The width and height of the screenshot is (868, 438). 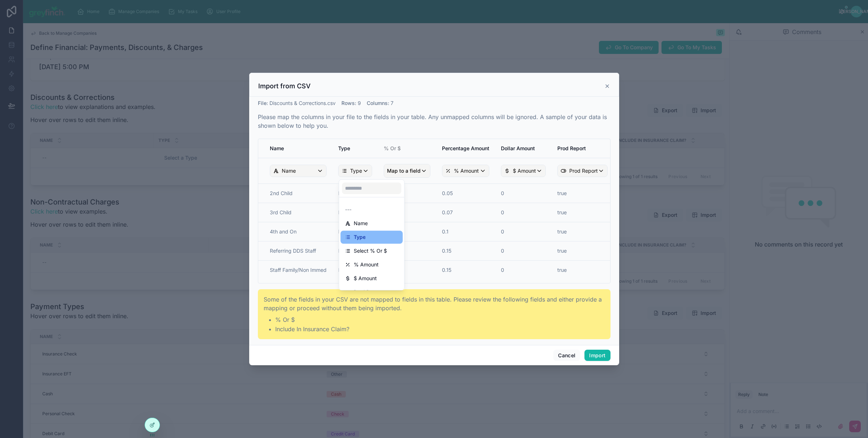 What do you see at coordinates (360, 223) in the screenshot?
I see `span: Name` at bounding box center [360, 223].